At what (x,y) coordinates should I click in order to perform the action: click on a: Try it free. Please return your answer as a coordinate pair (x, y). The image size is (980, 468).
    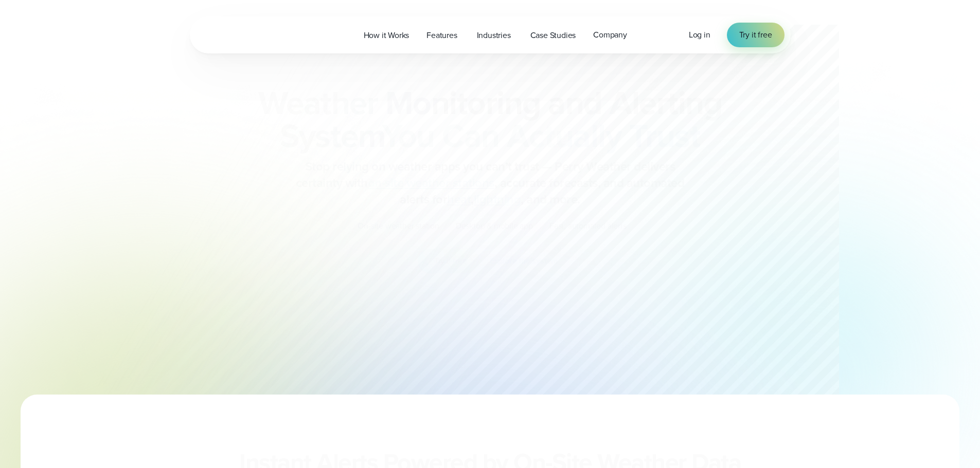
    Looking at the image, I should click on (756, 35).